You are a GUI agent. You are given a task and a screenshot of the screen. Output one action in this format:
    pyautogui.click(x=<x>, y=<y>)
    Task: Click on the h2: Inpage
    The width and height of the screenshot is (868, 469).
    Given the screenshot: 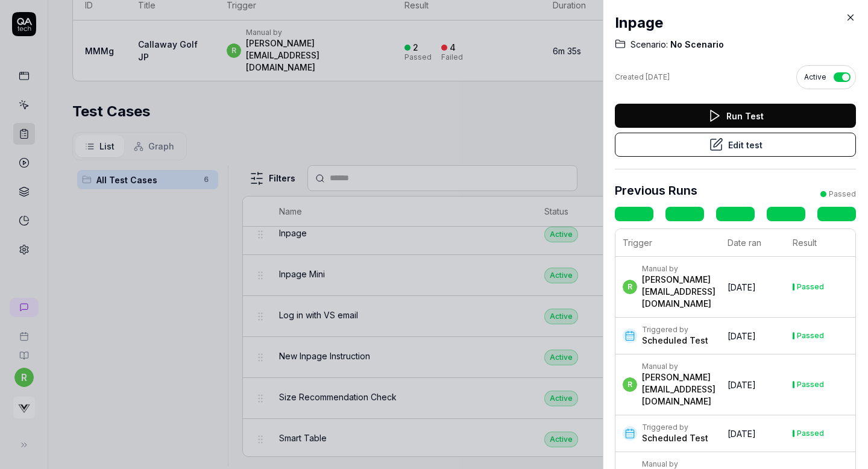 What is the action you would take?
    pyautogui.click(x=735, y=23)
    